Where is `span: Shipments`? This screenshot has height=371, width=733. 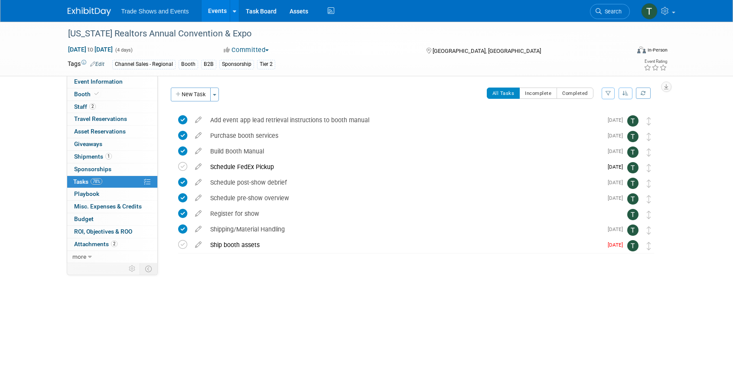 span: Shipments is located at coordinates (93, 157).